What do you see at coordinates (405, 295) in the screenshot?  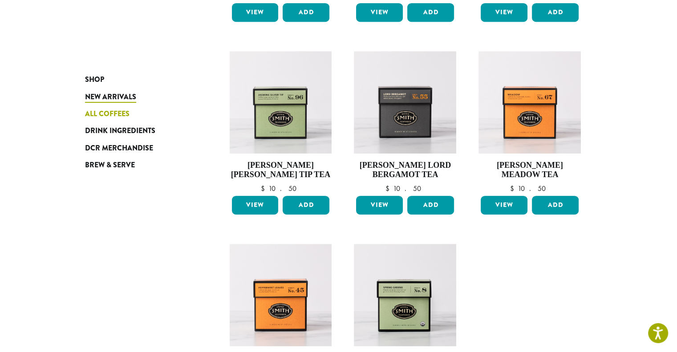 I see `img: Spring-Greens-Signature-Green-Carton-2023.jpg` at bounding box center [405, 295].